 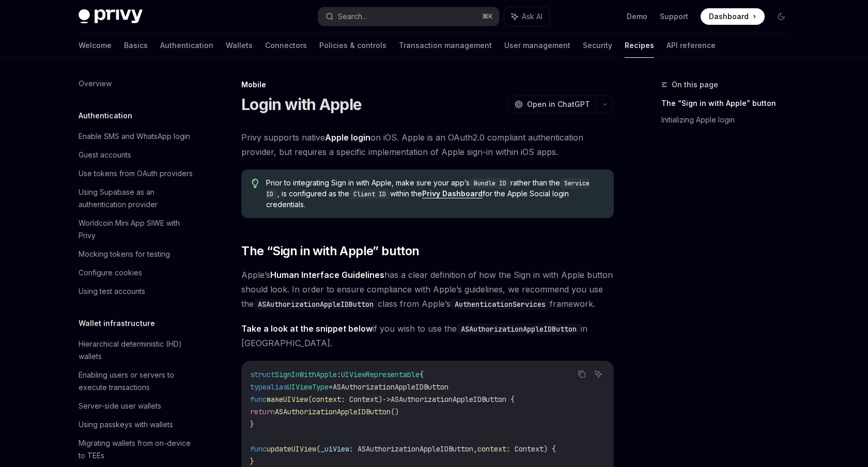 I want to click on a: Using passkeys with wallets, so click(x=137, y=425).